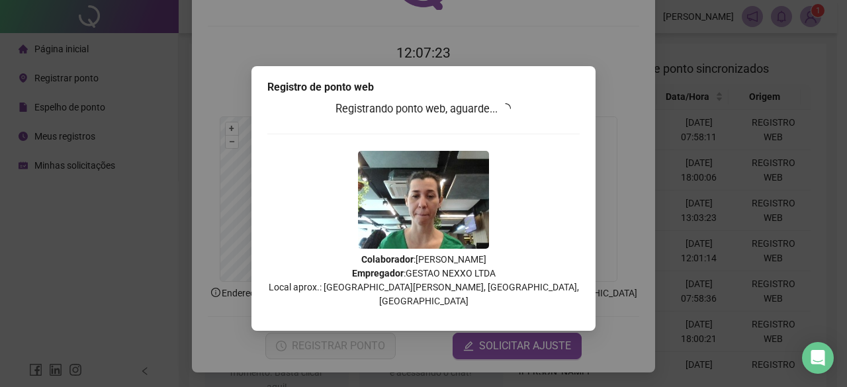 This screenshot has height=387, width=847. Describe the element at coordinates (423, 87) in the screenshot. I see `div: Registro de ponto web` at that location.